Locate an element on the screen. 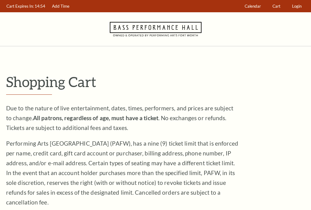  p: Shopping Cart is located at coordinates (155, 81).